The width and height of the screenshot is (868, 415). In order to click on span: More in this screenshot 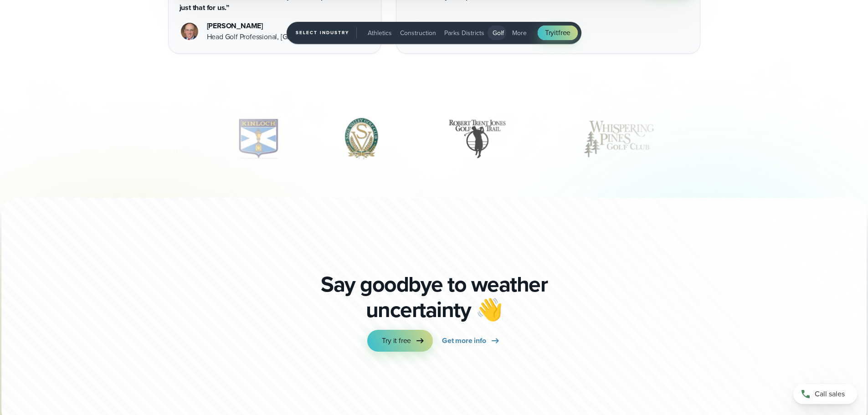, I will do `click(520, 33)`.